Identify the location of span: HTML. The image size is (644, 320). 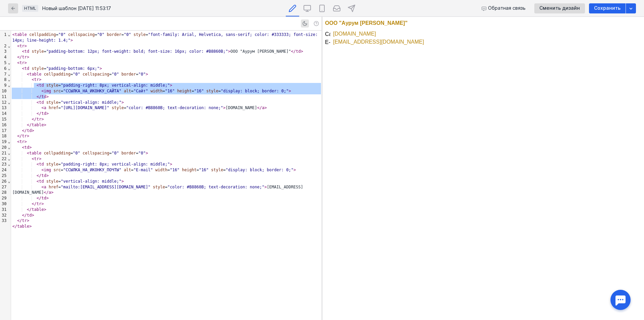
(30, 8).